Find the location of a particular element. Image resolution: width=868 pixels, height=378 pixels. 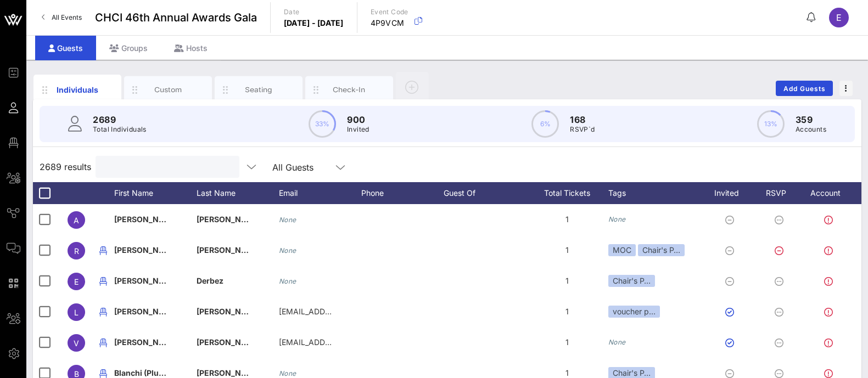

p: Invited is located at coordinates (358, 130).